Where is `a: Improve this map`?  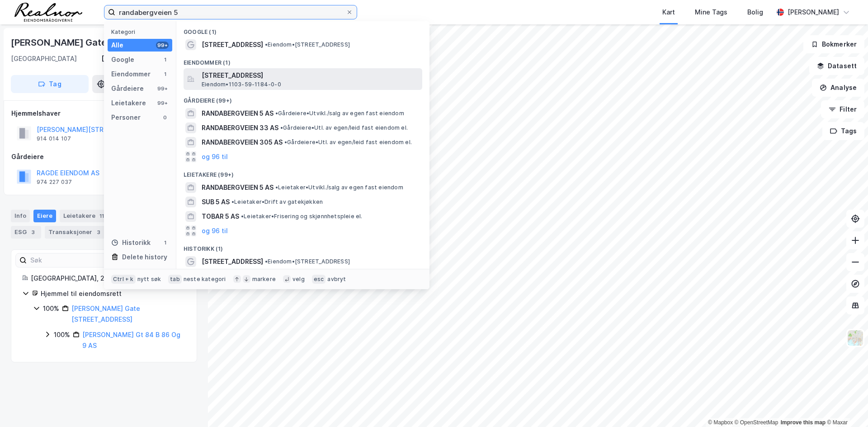
a: Improve this map is located at coordinates (803, 422).